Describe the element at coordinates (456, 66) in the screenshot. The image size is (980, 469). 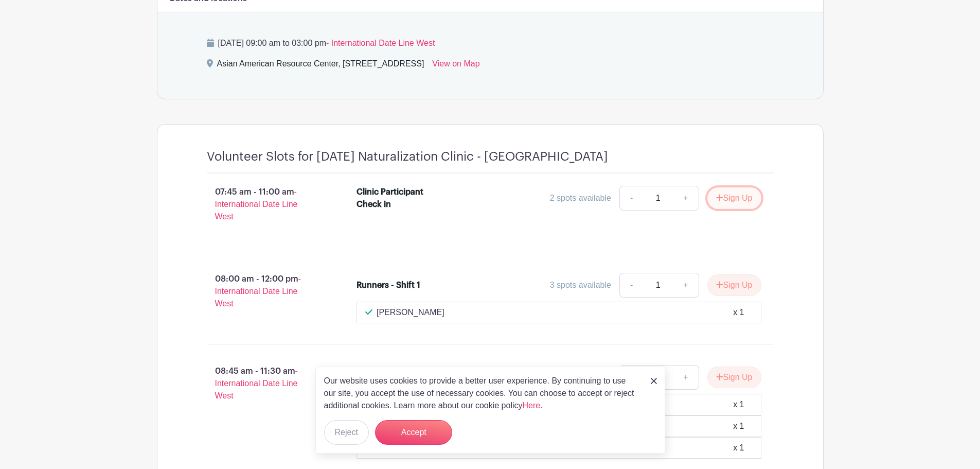
I see `a: View on Map` at that location.